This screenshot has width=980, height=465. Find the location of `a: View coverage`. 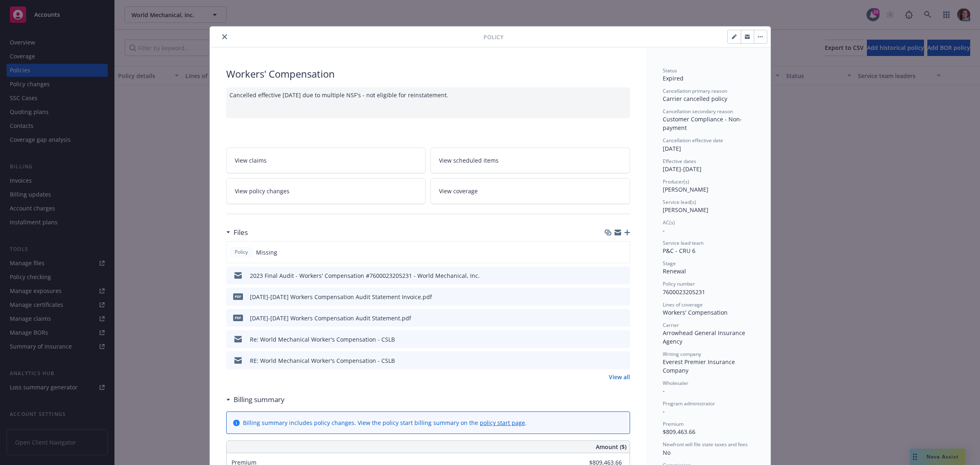

a: View coverage is located at coordinates (530, 191).